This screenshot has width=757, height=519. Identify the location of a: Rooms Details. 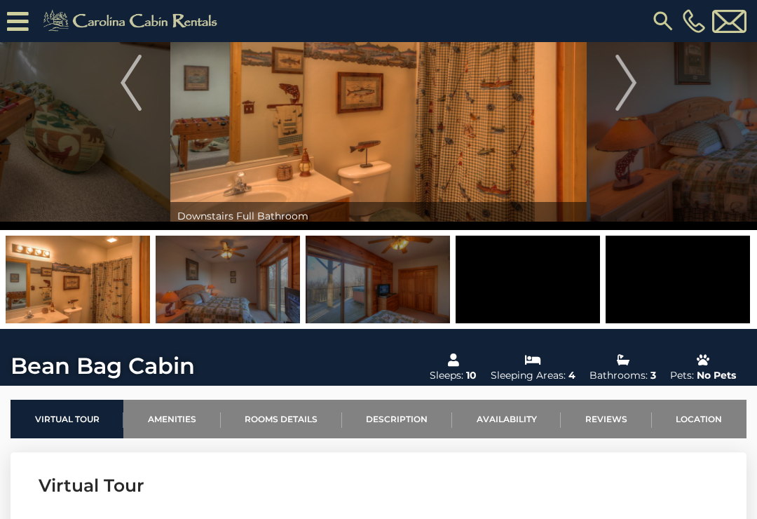
(281, 419).